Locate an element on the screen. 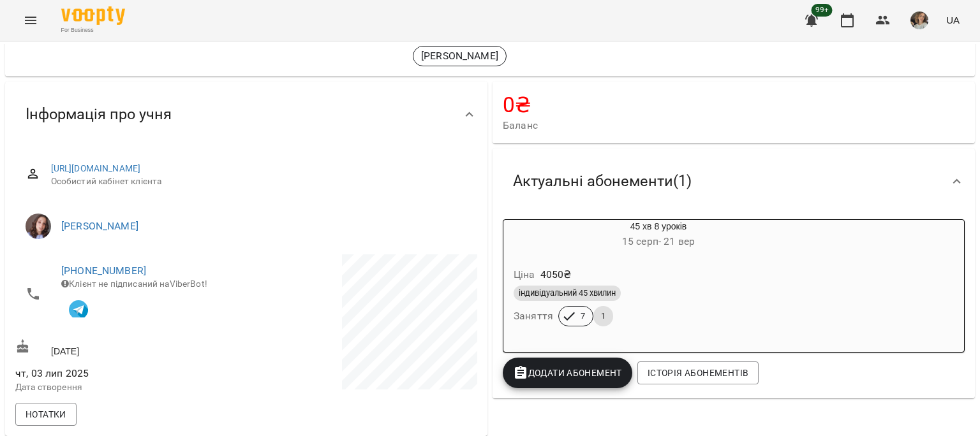  span: Особистий кабінет клієнта is located at coordinates (259, 182).